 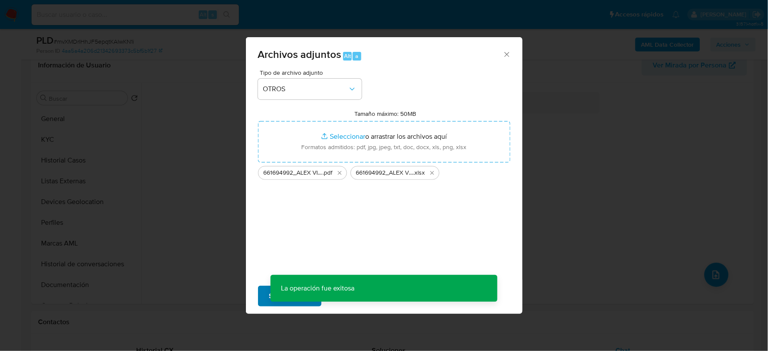 I want to click on p: La operación fue exitosa, so click(x=318, y=288).